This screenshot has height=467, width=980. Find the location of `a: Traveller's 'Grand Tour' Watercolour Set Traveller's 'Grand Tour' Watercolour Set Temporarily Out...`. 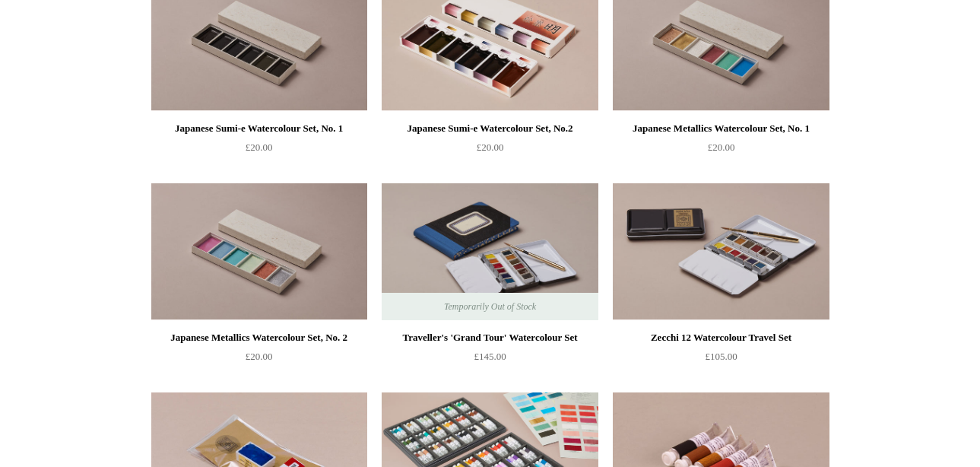

a: Traveller's 'Grand Tour' Watercolour Set Traveller's 'Grand Tour' Watercolour Set Temporarily Out... is located at coordinates (489, 252).